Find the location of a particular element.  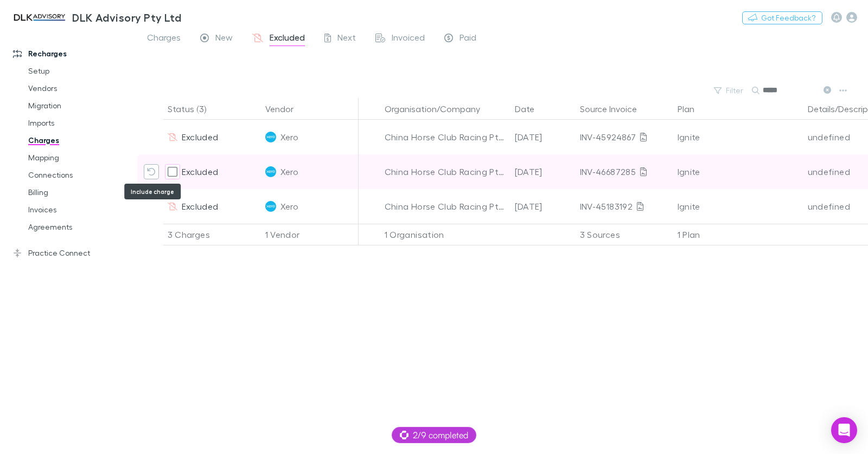

a: Imports is located at coordinates (76, 123).